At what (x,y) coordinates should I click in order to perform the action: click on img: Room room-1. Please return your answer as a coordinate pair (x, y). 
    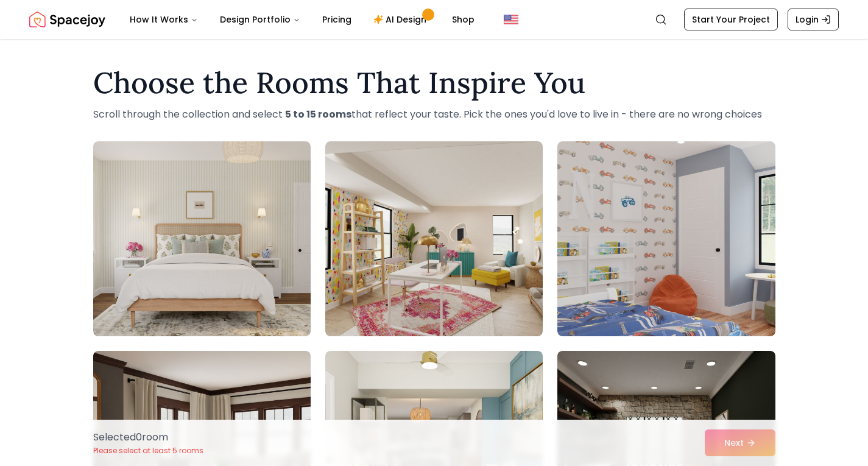
    Looking at the image, I should click on (202, 239).